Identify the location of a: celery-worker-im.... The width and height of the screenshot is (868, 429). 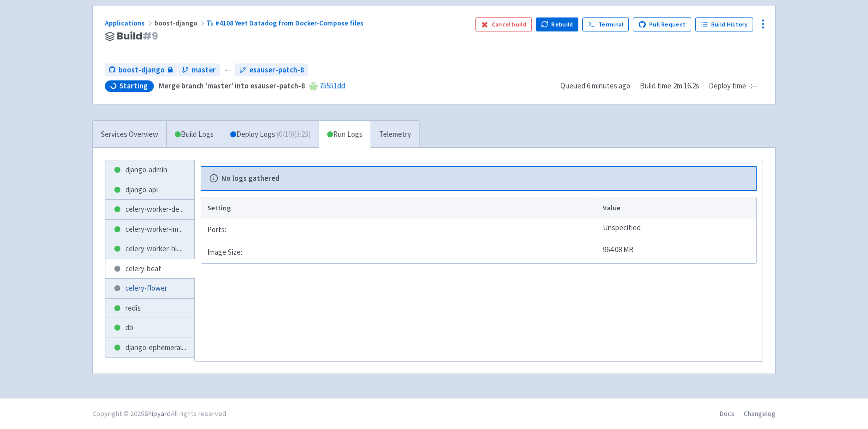
(150, 230).